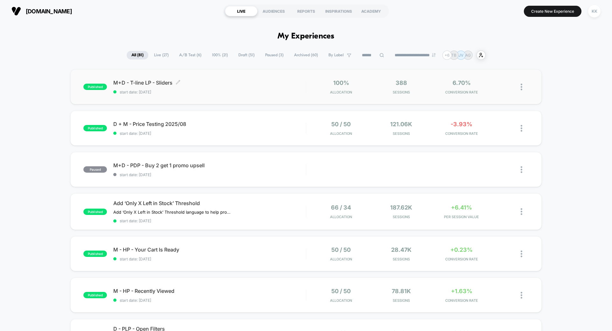 The width and height of the screenshot is (612, 331). What do you see at coordinates (461, 250) in the screenshot?
I see `span: +0.23%` at bounding box center [461, 250].